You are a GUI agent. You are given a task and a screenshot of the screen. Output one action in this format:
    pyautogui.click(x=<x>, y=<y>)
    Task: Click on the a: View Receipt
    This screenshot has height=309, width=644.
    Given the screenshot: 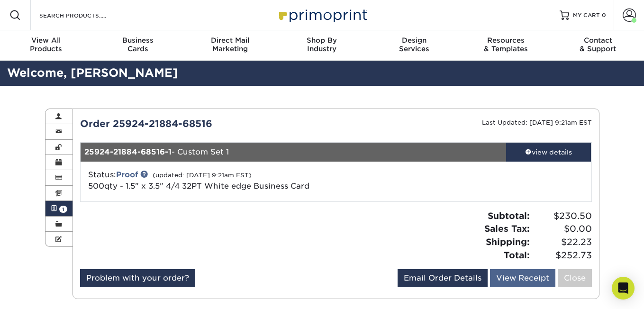 What is the action you would take?
    pyautogui.click(x=523, y=278)
    